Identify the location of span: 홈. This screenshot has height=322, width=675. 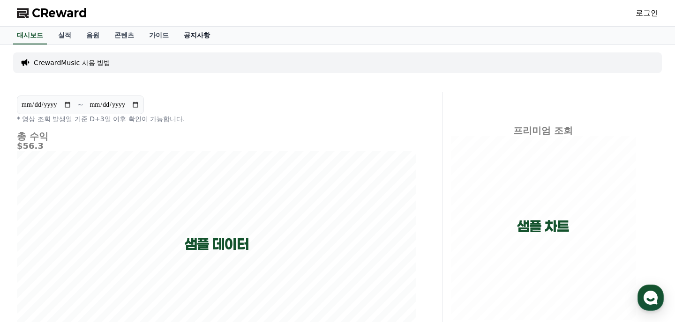
(32, 262).